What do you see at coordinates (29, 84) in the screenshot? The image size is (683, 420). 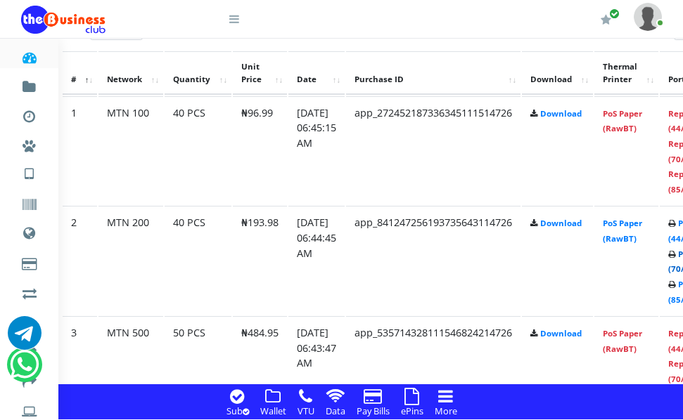 I see `a: Fund wallet` at bounding box center [29, 84].